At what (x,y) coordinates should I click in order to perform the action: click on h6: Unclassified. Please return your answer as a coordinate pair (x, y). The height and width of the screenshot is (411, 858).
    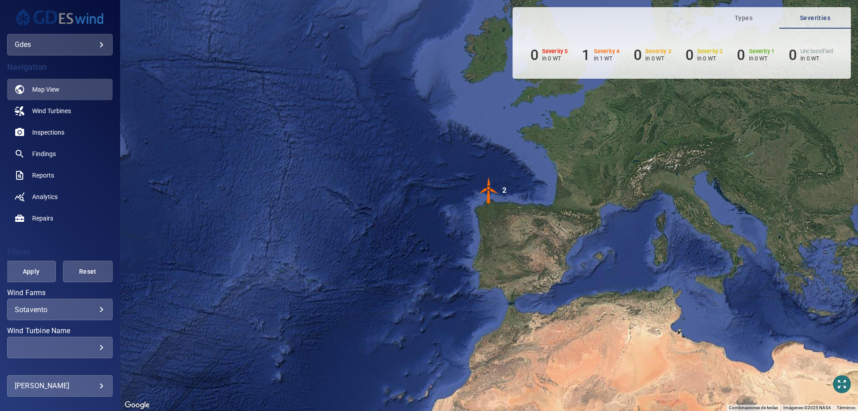
    Looking at the image, I should click on (817, 51).